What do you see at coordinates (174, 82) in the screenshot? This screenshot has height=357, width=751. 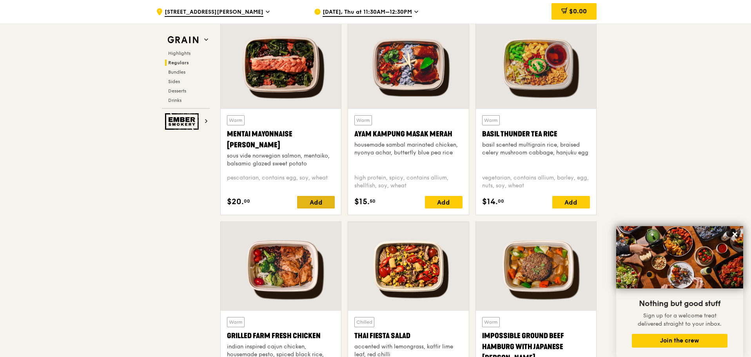 I see `span: Sides` at bounding box center [174, 82].